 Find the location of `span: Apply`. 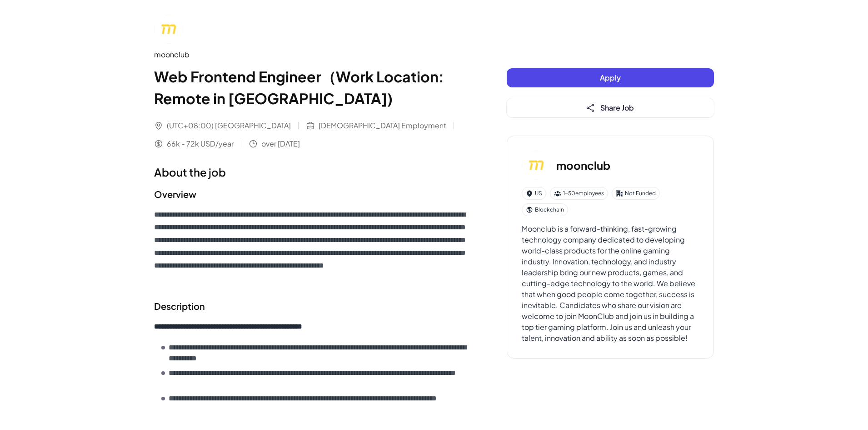

span: Apply is located at coordinates (610, 77).